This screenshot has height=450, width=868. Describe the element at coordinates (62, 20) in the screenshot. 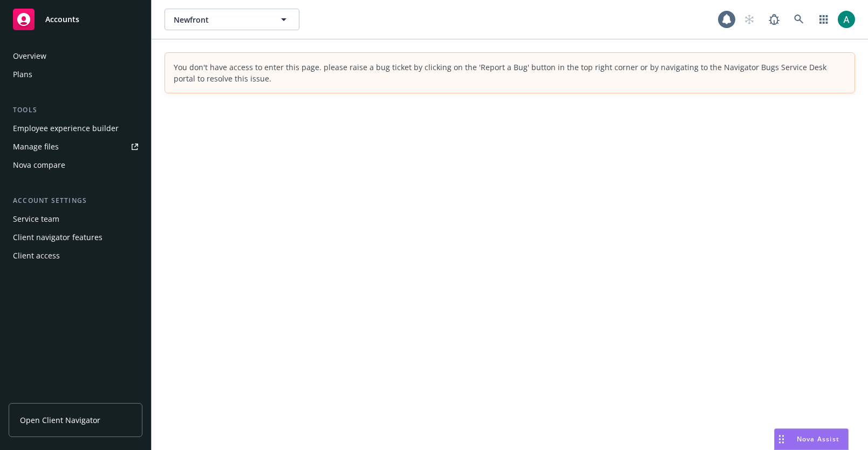

I see `span: Accounts` at that location.